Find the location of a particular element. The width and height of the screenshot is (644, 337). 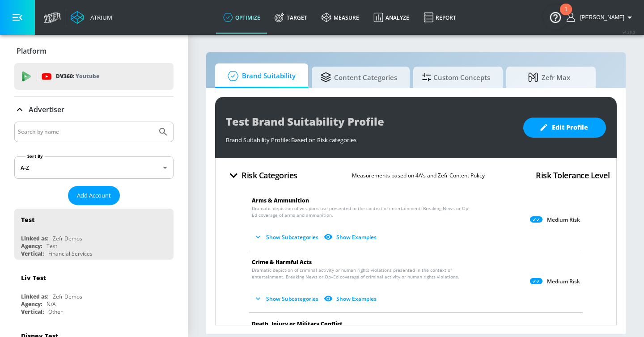

span: Arms & Ammunition is located at coordinates (280, 201).